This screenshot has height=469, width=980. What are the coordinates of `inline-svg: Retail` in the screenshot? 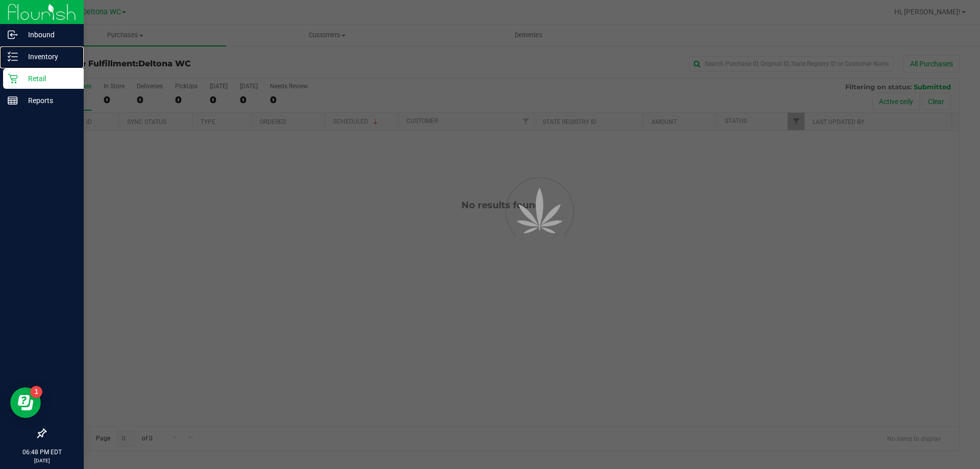 It's located at (13, 78).